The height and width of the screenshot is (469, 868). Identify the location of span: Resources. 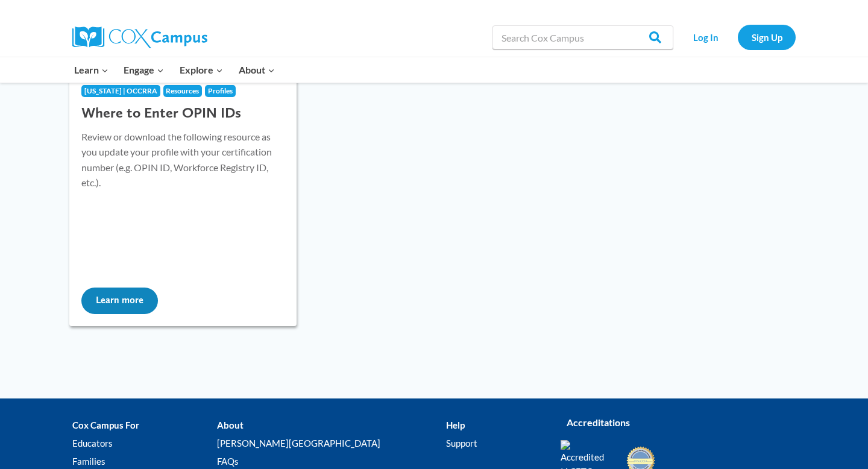
(182, 90).